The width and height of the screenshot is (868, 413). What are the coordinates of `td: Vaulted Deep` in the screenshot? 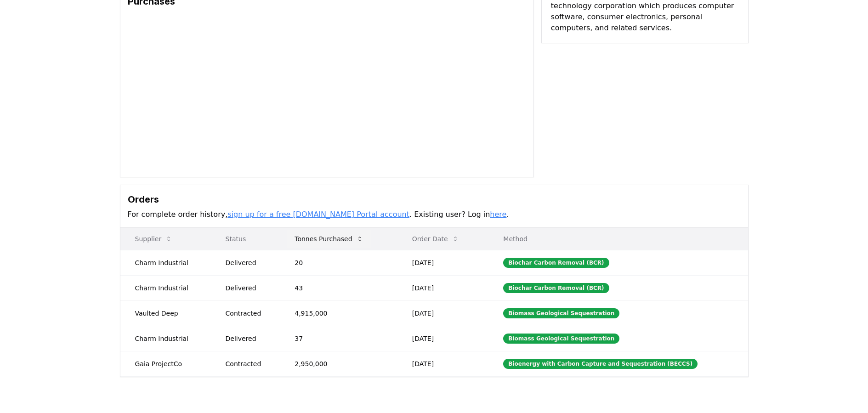 It's located at (165, 313).